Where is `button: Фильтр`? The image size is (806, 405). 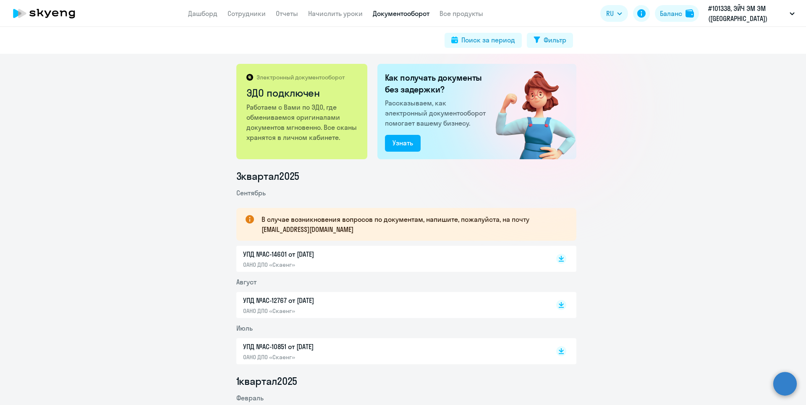 button: Фильтр is located at coordinates (550, 40).